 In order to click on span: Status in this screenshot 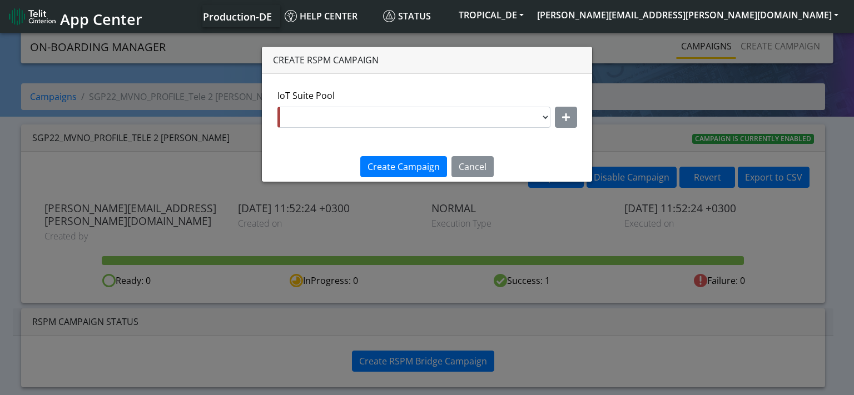, I will do `click(407, 16)`.